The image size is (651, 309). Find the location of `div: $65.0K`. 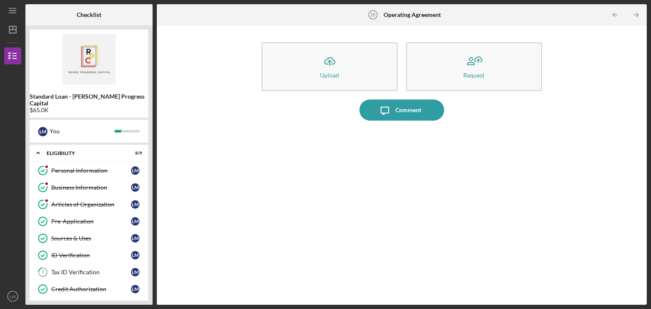

div: $65.0K is located at coordinates (89, 110).